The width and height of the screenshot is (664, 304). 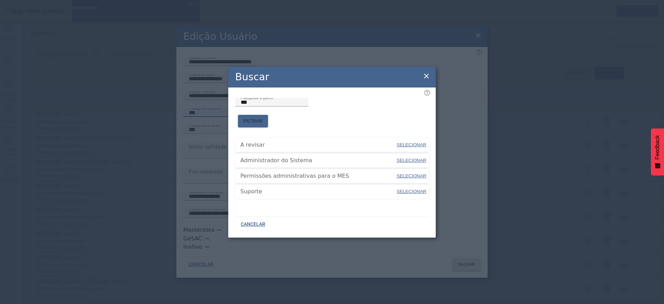 What do you see at coordinates (318, 145) in the screenshot?
I see `span: A revisar` at bounding box center [318, 145].